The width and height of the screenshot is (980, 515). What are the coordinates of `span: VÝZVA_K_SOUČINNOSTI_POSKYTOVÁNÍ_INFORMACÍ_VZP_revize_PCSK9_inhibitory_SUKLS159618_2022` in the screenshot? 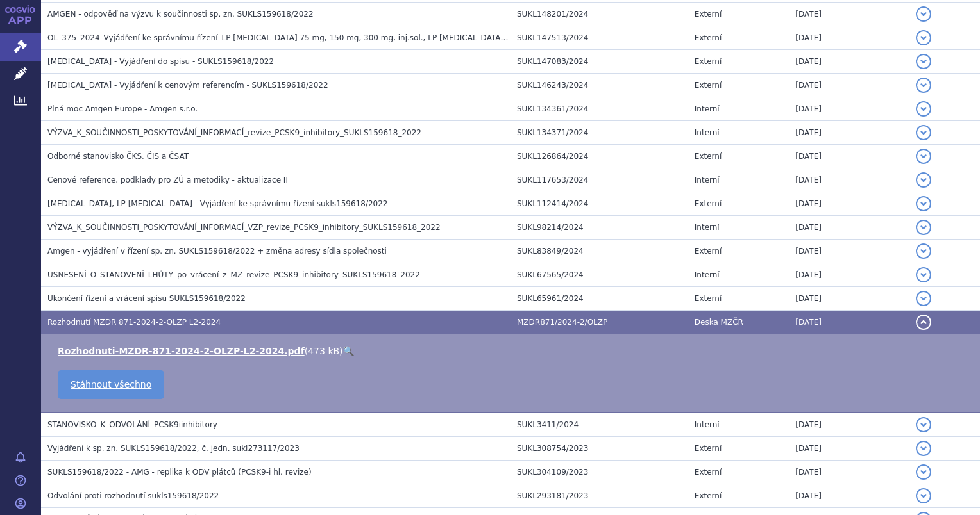 It's located at (244, 228).